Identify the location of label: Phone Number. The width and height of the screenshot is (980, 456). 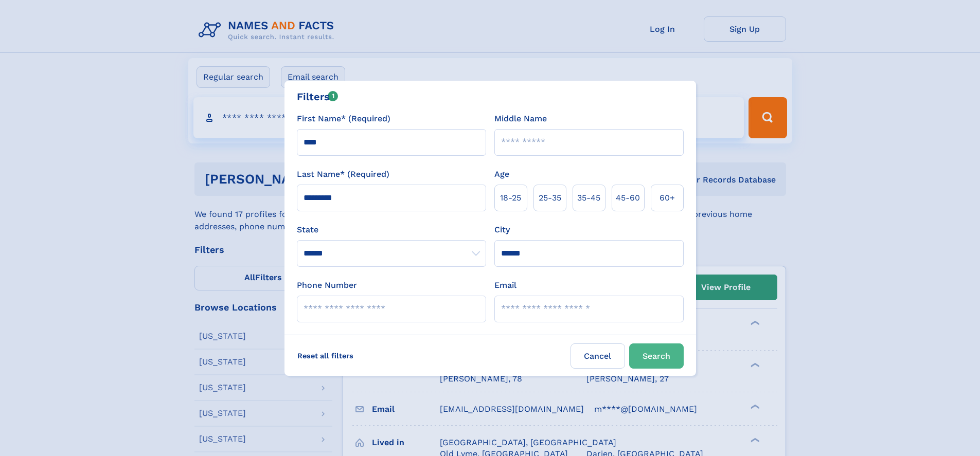
(326, 285).